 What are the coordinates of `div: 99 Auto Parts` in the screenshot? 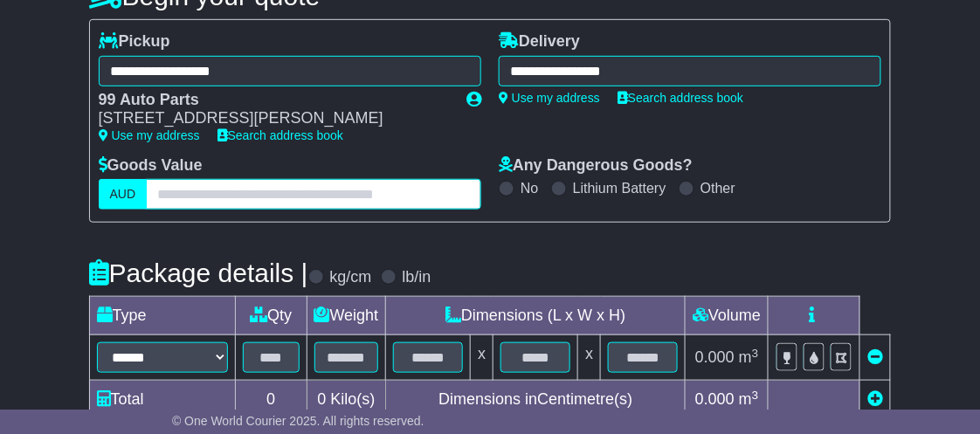 It's located at (273, 100).